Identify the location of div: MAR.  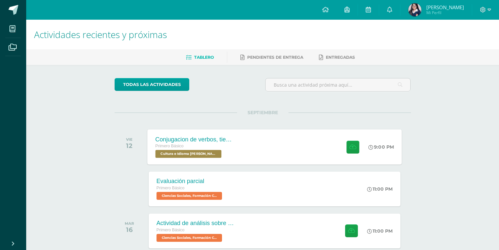
(129, 223).